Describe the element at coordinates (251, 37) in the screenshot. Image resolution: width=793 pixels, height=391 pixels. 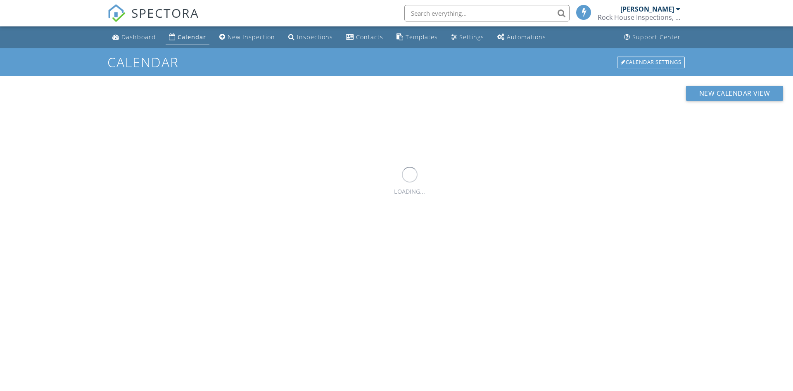
I see `div: New Inspection` at that location.